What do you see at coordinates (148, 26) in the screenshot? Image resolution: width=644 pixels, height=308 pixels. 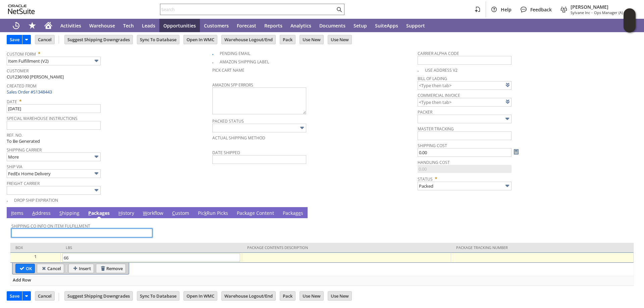 I see `a: Leads` at bounding box center [148, 26].